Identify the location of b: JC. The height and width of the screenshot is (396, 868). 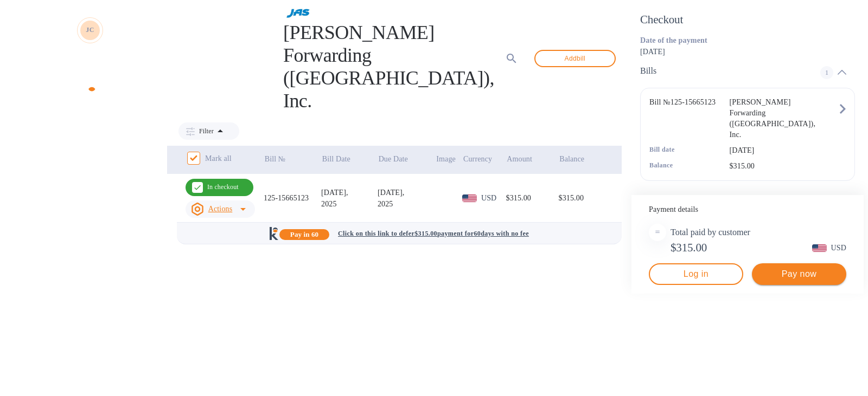
(89, 30).